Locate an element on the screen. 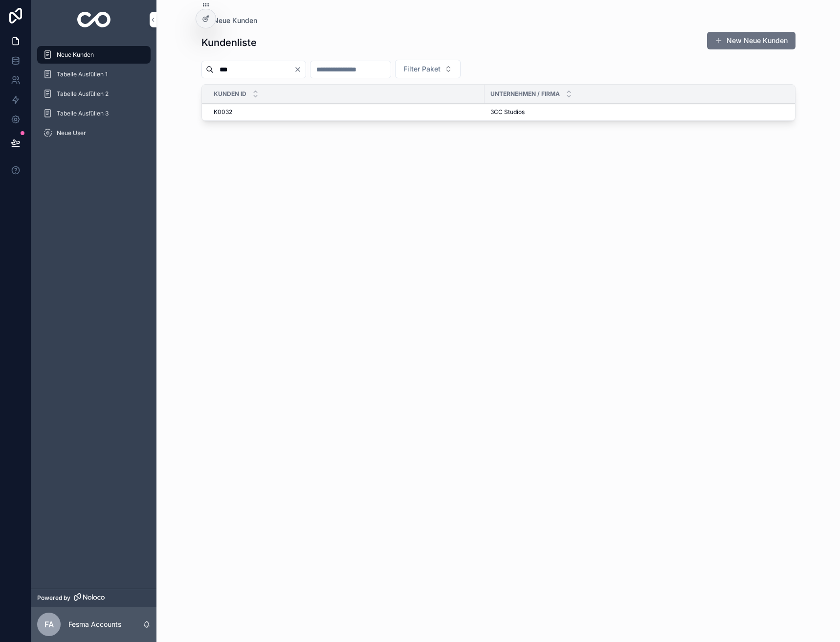 This screenshot has width=840, height=642. a: 3CC Studios is located at coordinates (647, 112).